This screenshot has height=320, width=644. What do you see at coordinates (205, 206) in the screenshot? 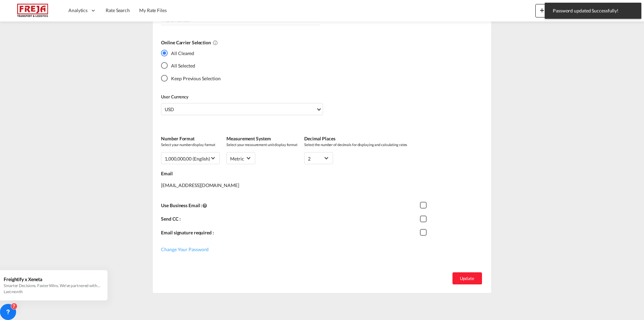
I see `md-icon: Notification will be sent from this email Id` at bounding box center [205, 206].